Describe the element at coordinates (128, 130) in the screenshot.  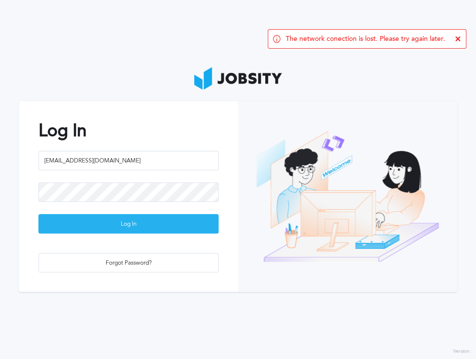
I see `h2: Log In` at that location.